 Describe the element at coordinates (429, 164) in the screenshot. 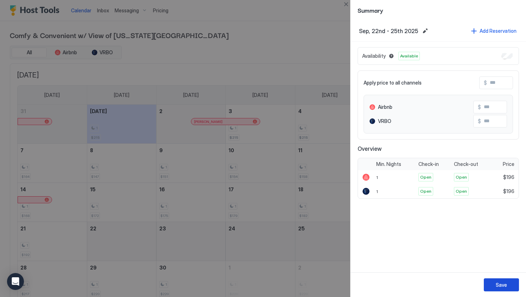

I see `span: Check-in` at that location.